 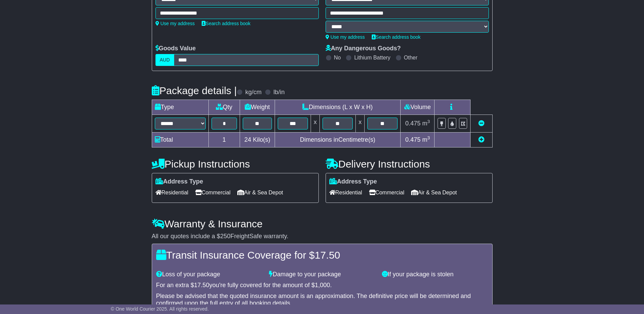 What do you see at coordinates (418, 107) in the screenshot?
I see `td: Volume` at bounding box center [418, 107].